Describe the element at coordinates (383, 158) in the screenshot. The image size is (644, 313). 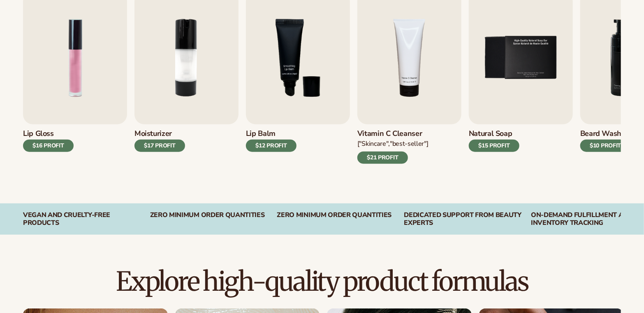
I see `div: $21 PROFIT` at that location.